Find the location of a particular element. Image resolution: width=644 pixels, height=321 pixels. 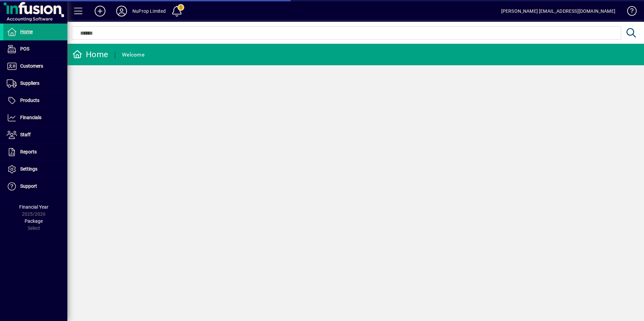

a: Products is located at coordinates (36, 101).